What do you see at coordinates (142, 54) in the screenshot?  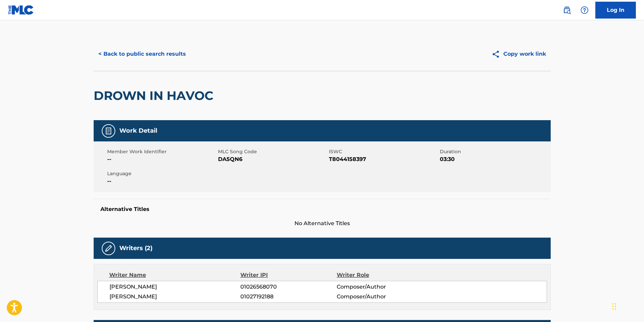 I see `button: < Back to public search results` at bounding box center [142, 54].